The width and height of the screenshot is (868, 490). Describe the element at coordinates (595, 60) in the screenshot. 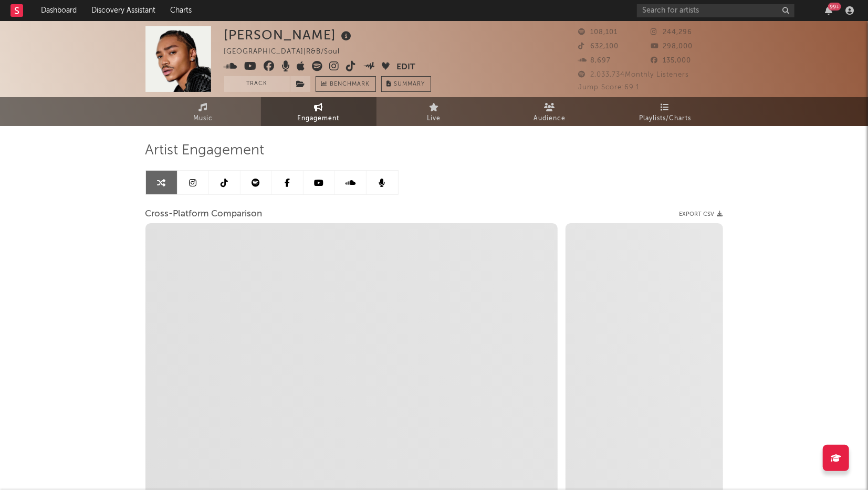

I see `span: 8,697` at that location.